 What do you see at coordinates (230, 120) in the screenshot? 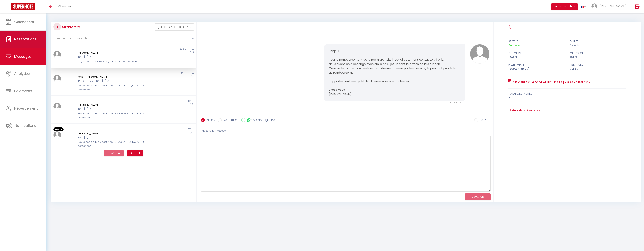
I see `label: NOTE INTERNE` at bounding box center [230, 120].